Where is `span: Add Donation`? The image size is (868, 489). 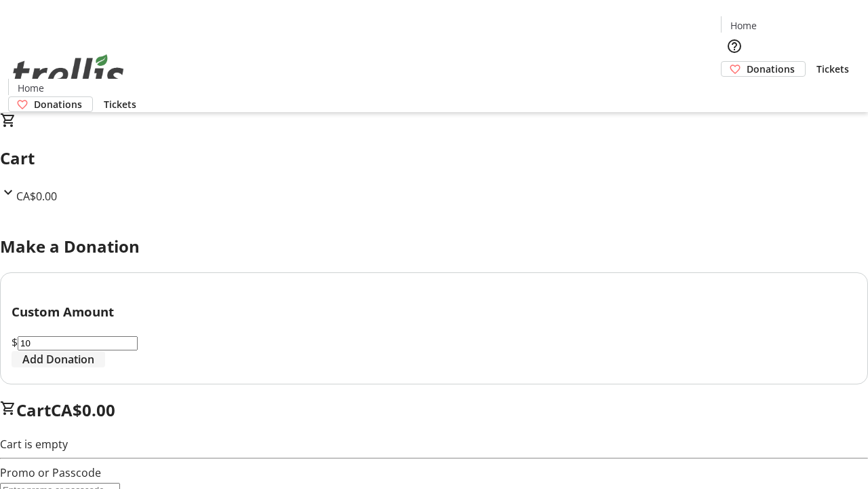
span: Add Donation is located at coordinates (58, 359).